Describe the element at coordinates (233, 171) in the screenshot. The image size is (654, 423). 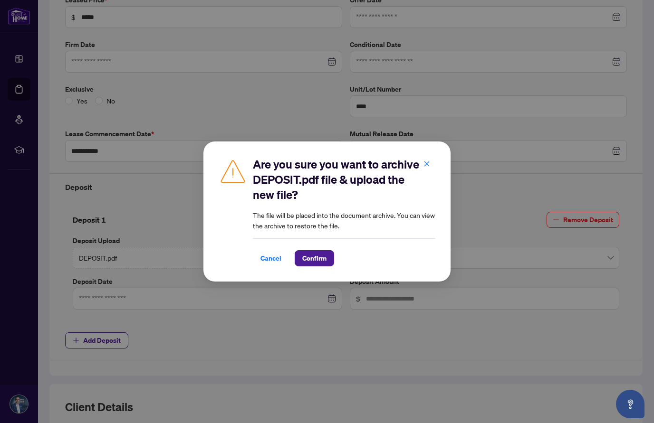
I see `img: Caution Icon` at that location.